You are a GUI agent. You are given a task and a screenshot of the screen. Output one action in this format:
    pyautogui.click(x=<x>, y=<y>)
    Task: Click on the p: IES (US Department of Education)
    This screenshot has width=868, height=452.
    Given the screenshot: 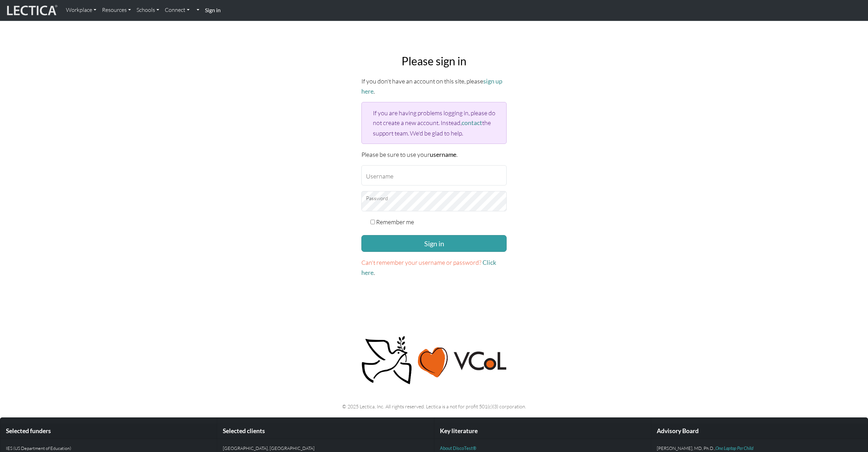 What is the action you would take?
    pyautogui.click(x=109, y=448)
    